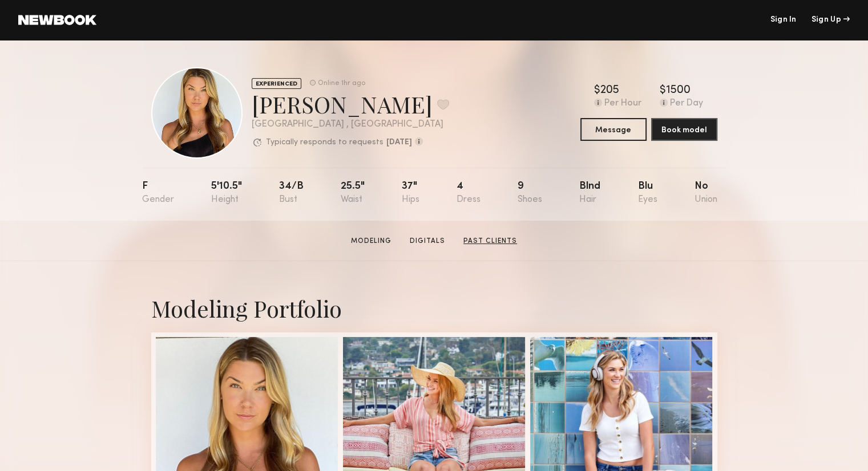 Image resolution: width=868 pixels, height=471 pixels. What do you see at coordinates (469, 193) in the screenshot?
I see `div: 4` at bounding box center [469, 193].